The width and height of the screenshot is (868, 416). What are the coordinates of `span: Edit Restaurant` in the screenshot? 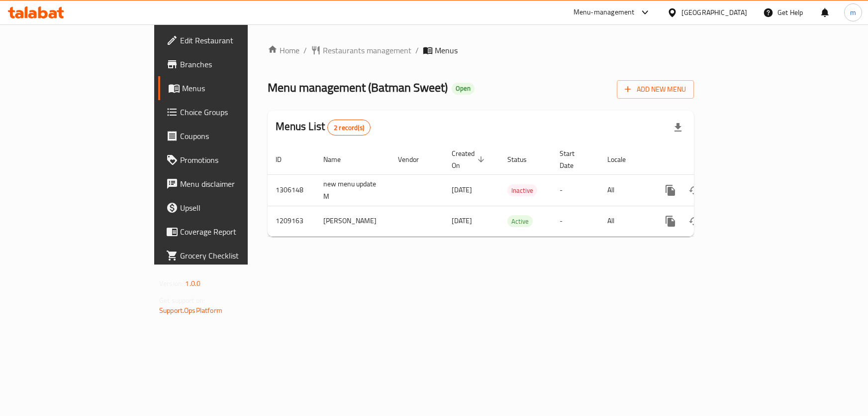 It's located at (236, 40).